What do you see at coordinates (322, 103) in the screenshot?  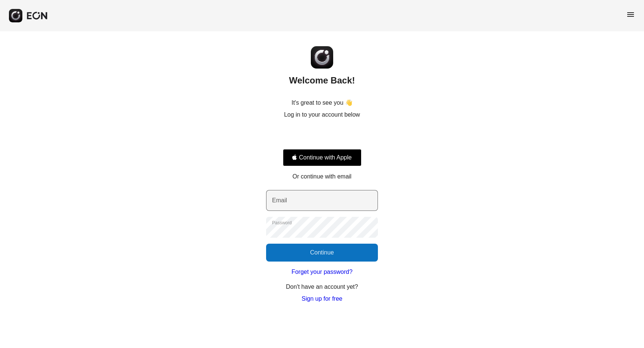 I see `p: It's great to see you 👋` at bounding box center [322, 103].